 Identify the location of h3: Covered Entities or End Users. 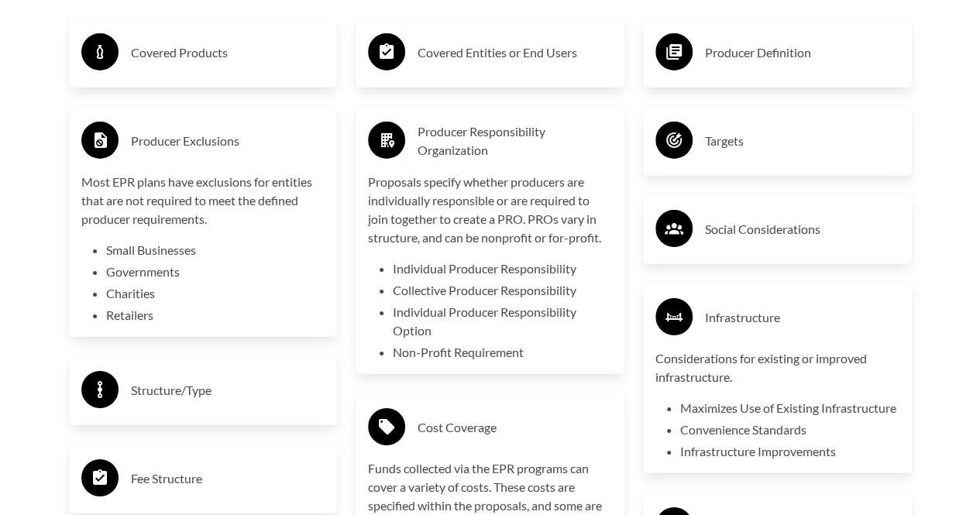
(515, 53).